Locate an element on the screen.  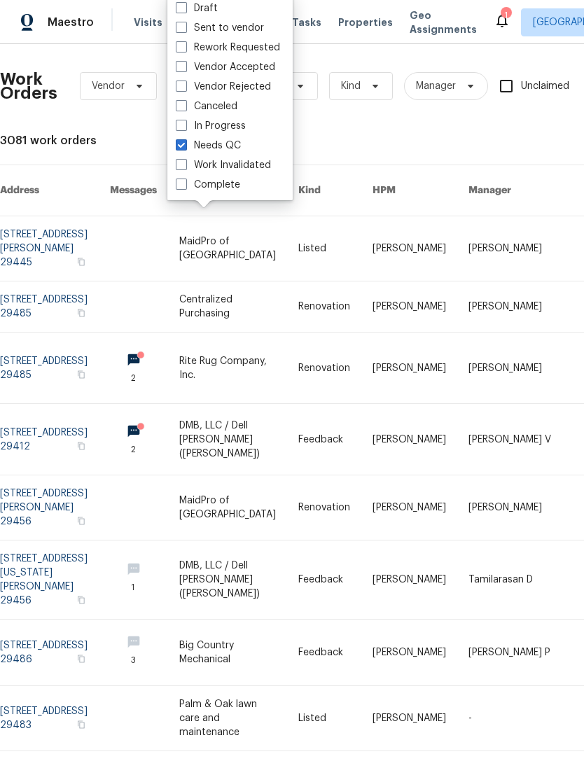
th: Kind is located at coordinates (324, 190).